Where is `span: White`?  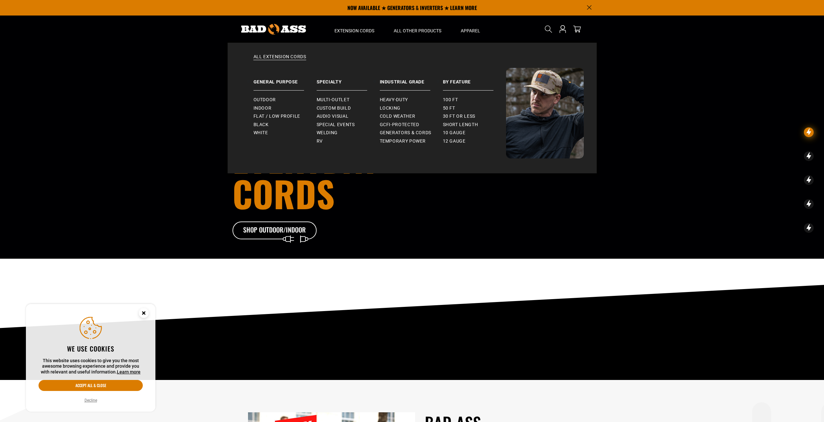
span: White is located at coordinates (261, 133).